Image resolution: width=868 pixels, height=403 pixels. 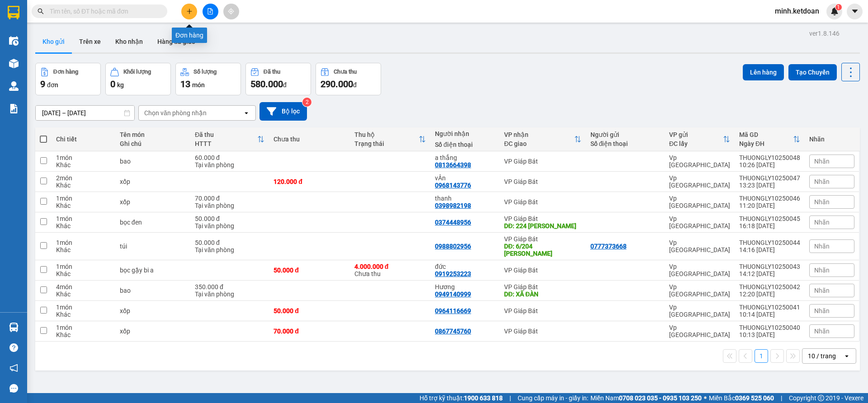 What do you see at coordinates (230, 158) in the screenshot?
I see `div: 60.000 đ` at bounding box center [230, 158].